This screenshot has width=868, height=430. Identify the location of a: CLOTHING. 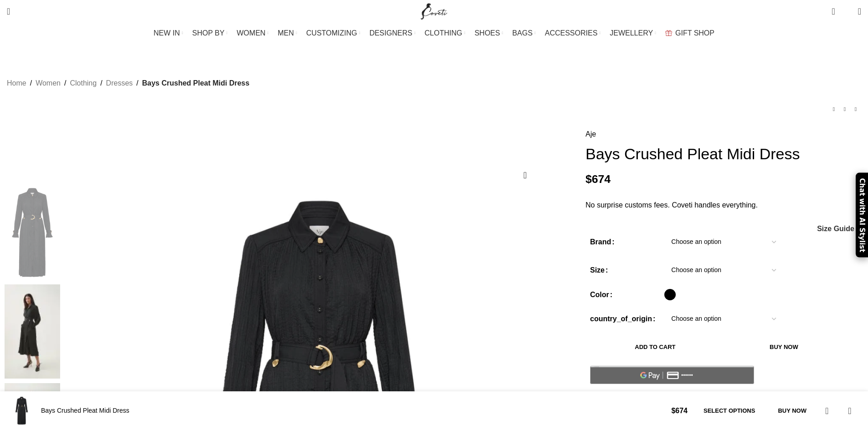
(445, 33).